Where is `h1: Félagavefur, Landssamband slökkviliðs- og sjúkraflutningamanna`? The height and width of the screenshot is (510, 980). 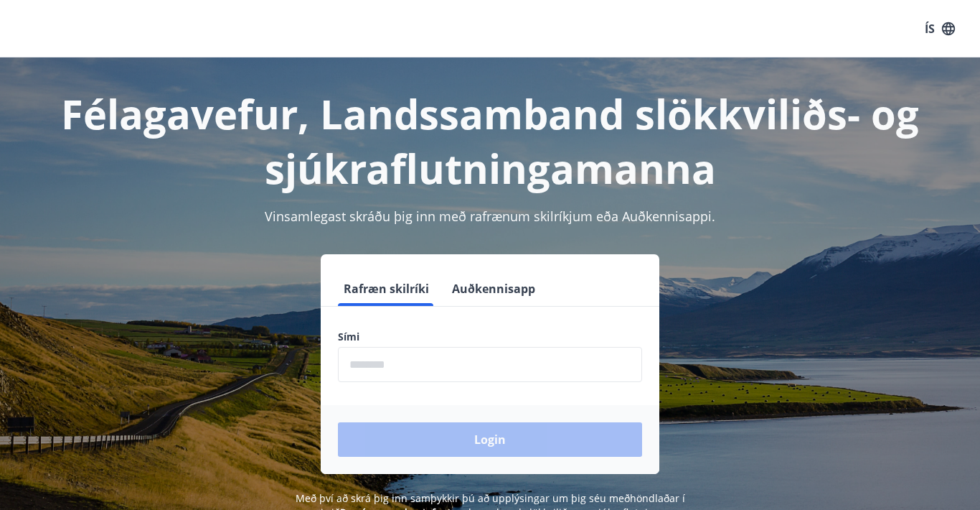
h1: Félagavefur, Landssamband slökkviliðs- og sjúkraflutningamanna is located at coordinates (490, 140).